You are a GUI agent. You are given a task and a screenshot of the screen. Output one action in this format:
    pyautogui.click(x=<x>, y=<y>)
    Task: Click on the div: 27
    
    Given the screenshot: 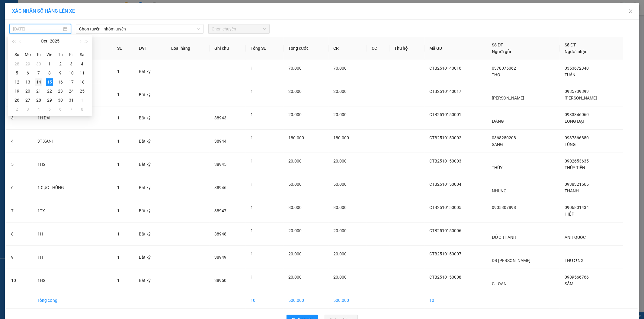 What is the action you would take?
    pyautogui.click(x=27, y=100)
    